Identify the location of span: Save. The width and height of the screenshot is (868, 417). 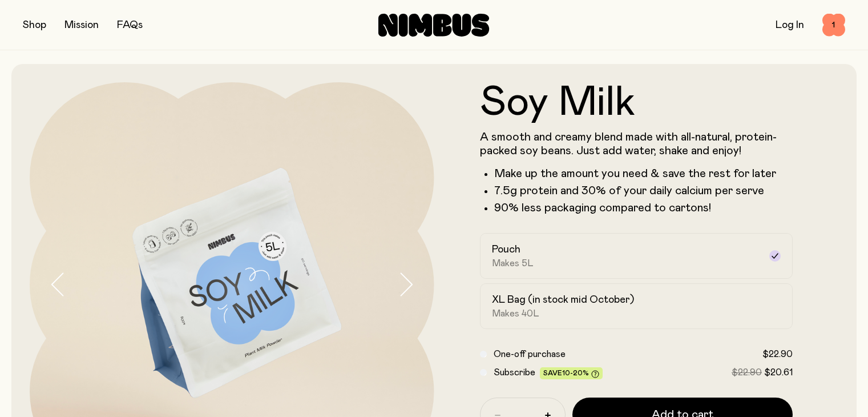
(571, 373).